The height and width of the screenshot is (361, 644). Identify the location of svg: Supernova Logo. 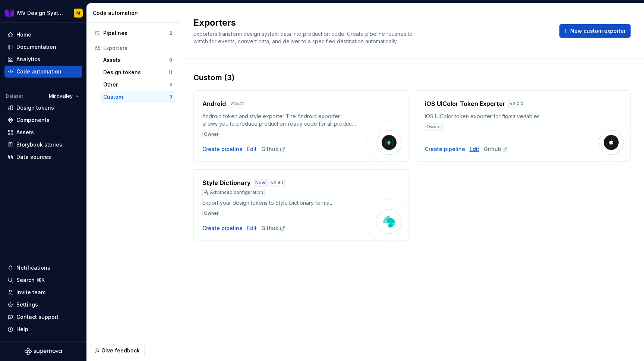
(43, 351).